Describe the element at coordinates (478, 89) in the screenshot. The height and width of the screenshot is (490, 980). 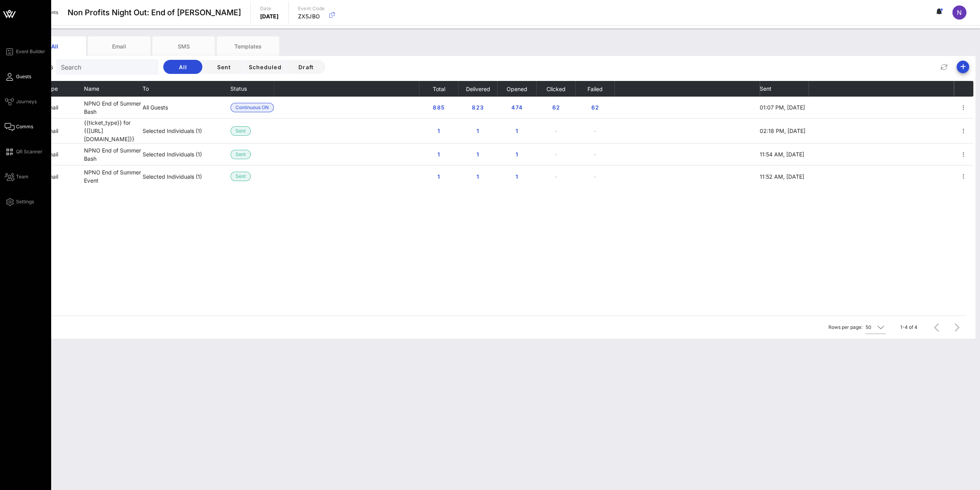
I see `th: Delivered` at that location.